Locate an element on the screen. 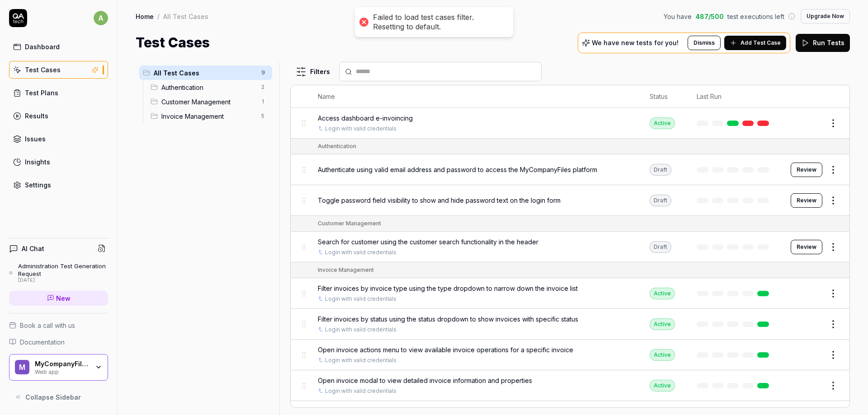 This screenshot has width=868, height=415. button: Filters is located at coordinates (313, 72).